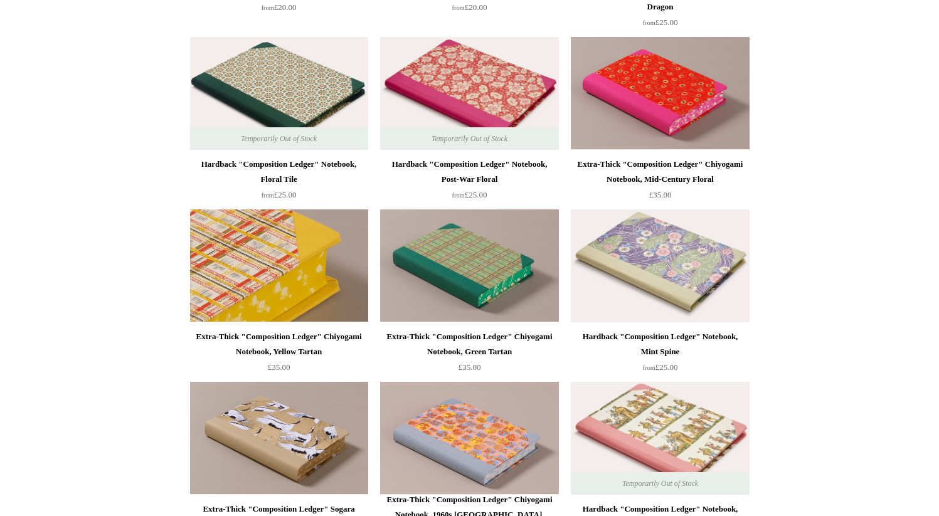 This screenshot has height=516, width=939. What do you see at coordinates (469, 344) in the screenshot?
I see `div: Extra-Thick "Composition Ledger" Chiyogami Notebook, Green Tartan` at bounding box center [469, 344].